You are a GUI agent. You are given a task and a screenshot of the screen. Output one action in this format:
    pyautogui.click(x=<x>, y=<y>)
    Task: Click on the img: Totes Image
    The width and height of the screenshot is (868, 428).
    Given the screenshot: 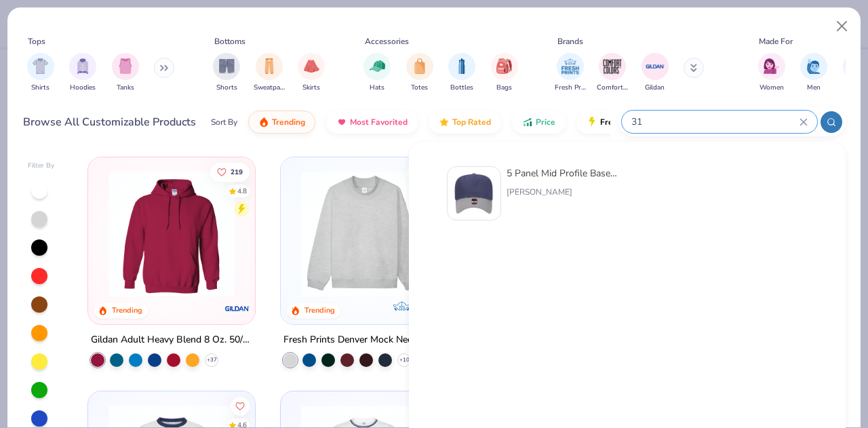 What is the action you would take?
    pyautogui.click(x=420, y=66)
    